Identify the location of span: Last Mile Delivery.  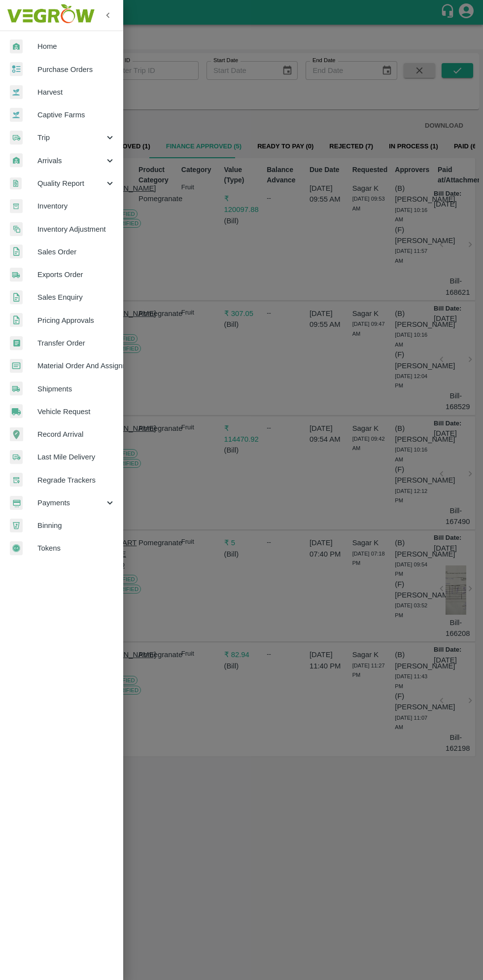
(76, 457).